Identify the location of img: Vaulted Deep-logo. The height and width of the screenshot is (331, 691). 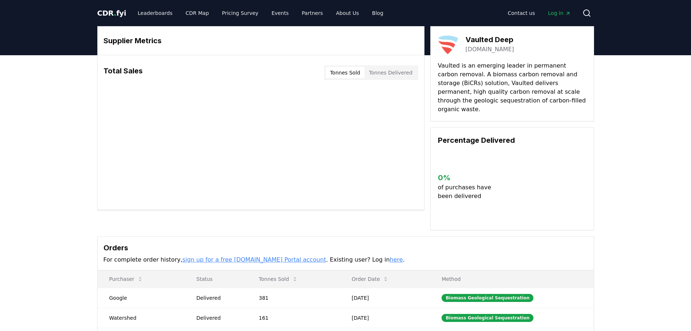
(448, 44).